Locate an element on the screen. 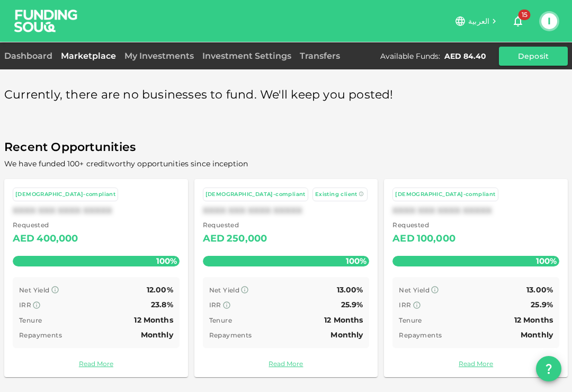  a: Transfers is located at coordinates (320, 56).